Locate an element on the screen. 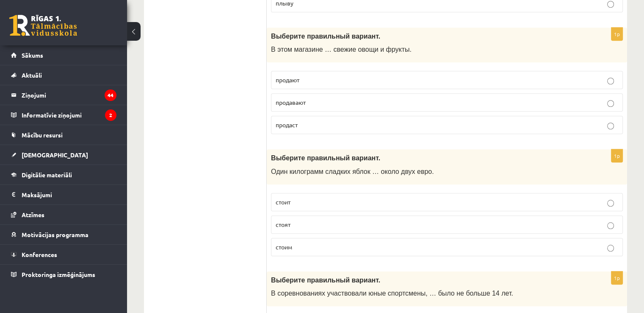 This screenshot has width=644, height=313. a: Mācību resursi is located at coordinates (63, 135).